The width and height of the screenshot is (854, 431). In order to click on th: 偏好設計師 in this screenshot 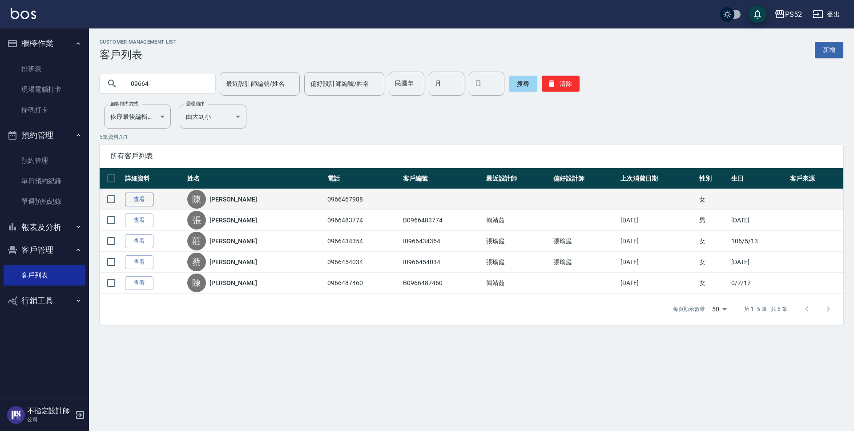, I will do `click(584, 178)`.